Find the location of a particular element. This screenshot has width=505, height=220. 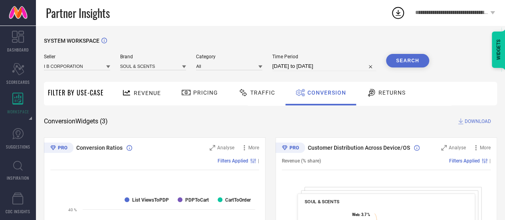

span: INSPIRATION is located at coordinates (18, 177).